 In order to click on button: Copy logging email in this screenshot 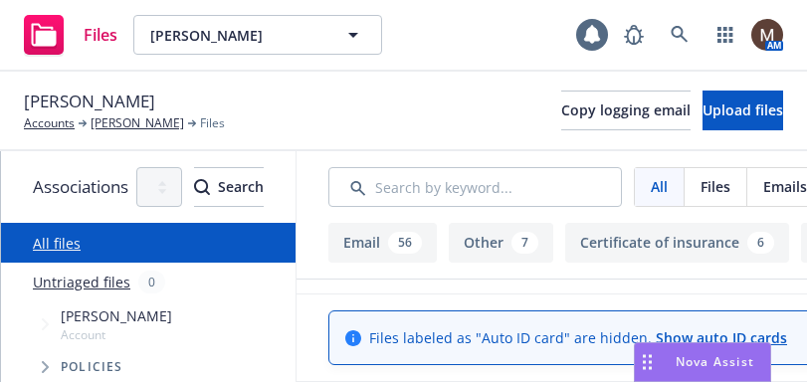, I will do `click(626, 110)`.